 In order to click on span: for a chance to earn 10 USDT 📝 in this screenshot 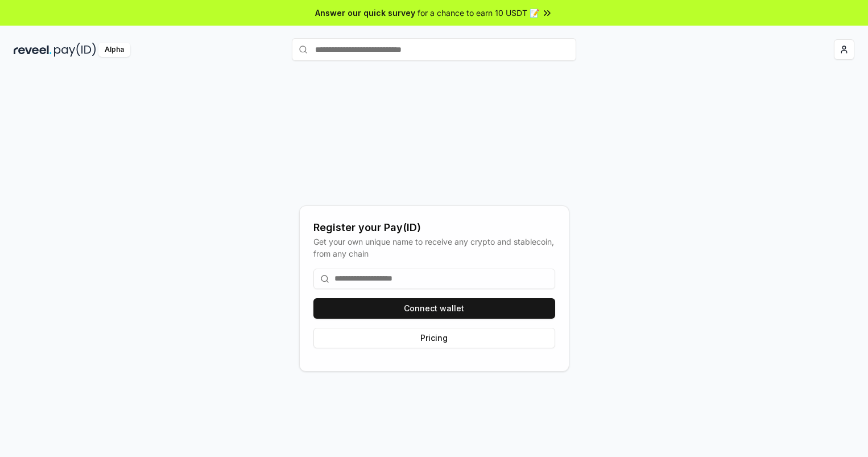, I will do `click(478, 13)`.